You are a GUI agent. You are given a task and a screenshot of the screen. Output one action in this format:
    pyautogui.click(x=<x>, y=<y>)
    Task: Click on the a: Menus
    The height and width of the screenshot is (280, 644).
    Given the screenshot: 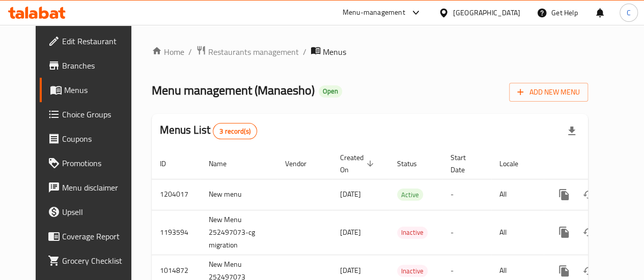 What is the action you would take?
    pyautogui.click(x=91, y=90)
    